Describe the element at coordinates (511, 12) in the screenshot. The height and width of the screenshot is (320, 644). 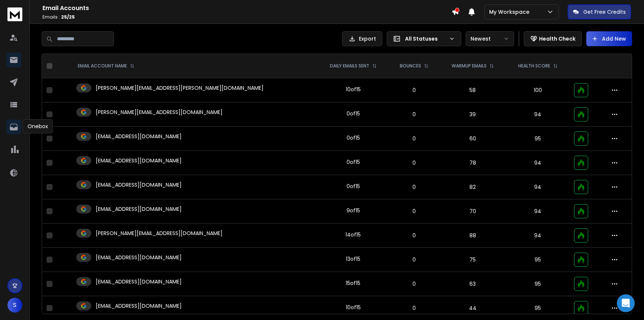
I see `p: My Workspace` at that location.